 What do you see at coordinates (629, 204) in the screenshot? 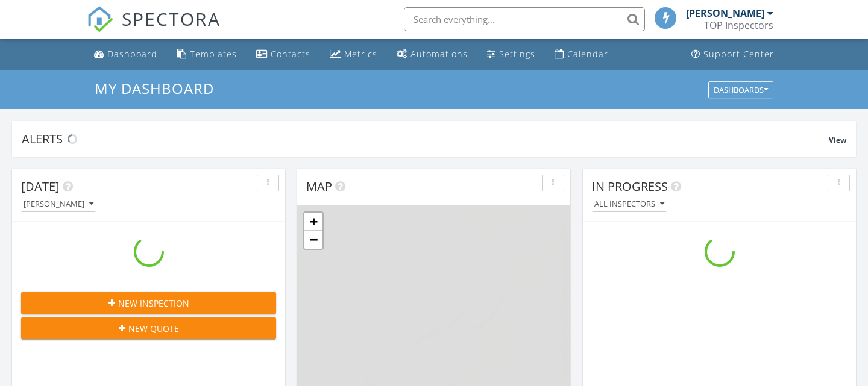
I see `div: All Inspectors` at bounding box center [629, 204].